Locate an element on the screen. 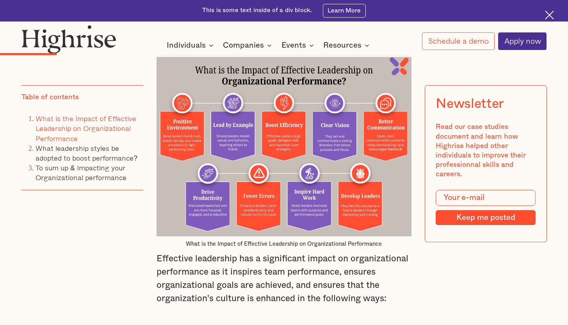 This screenshot has width=568, height=325. div: This is some text inside of a div block. is located at coordinates (257, 11).